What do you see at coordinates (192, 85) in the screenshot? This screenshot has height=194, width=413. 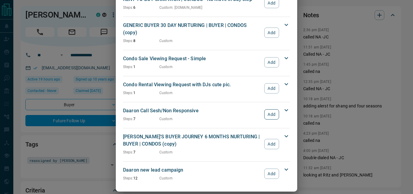 I see `p: Condo Rental Viewing Request with DJs cute pic.` at bounding box center [192, 85].